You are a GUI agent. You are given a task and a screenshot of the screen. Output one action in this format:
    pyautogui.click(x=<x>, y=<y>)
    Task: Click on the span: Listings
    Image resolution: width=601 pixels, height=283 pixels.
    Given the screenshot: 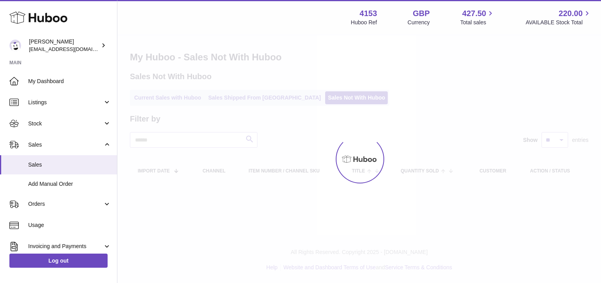 What is the action you would take?
    pyautogui.click(x=65, y=102)
    